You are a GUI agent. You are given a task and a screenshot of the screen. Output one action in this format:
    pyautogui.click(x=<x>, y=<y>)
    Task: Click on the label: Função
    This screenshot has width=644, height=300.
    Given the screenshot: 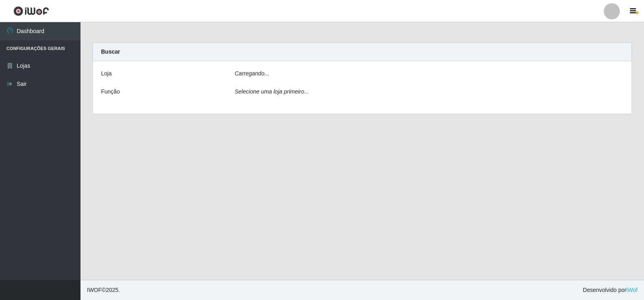 What is the action you would take?
    pyautogui.click(x=110, y=91)
    